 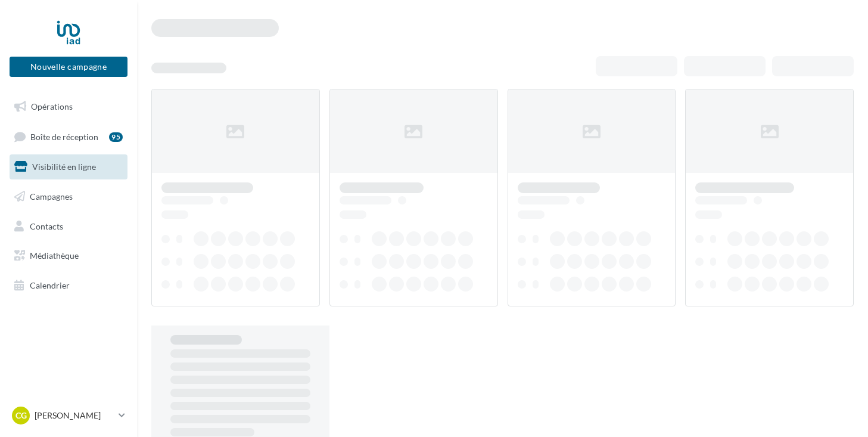 I want to click on span: Visibilité en ligne, so click(x=63, y=166).